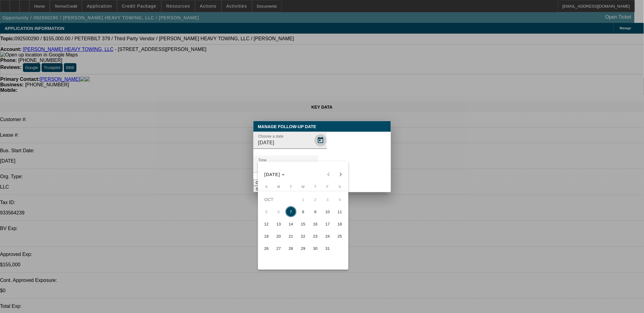  I want to click on span: 9, so click(315, 212).